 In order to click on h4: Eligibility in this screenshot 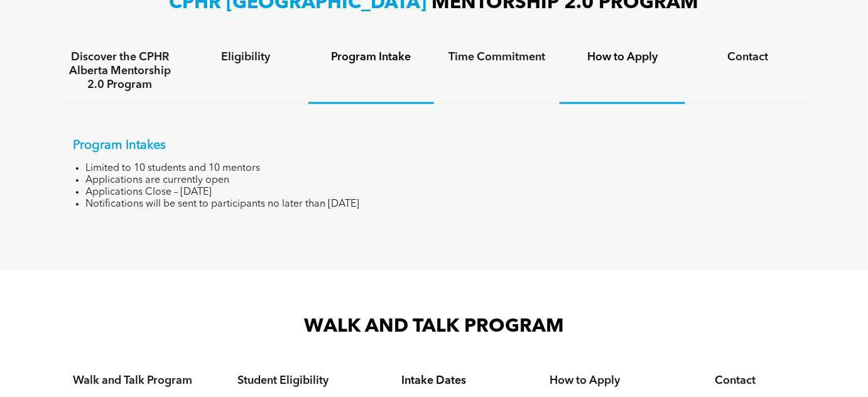, I will do `click(245, 57)`.